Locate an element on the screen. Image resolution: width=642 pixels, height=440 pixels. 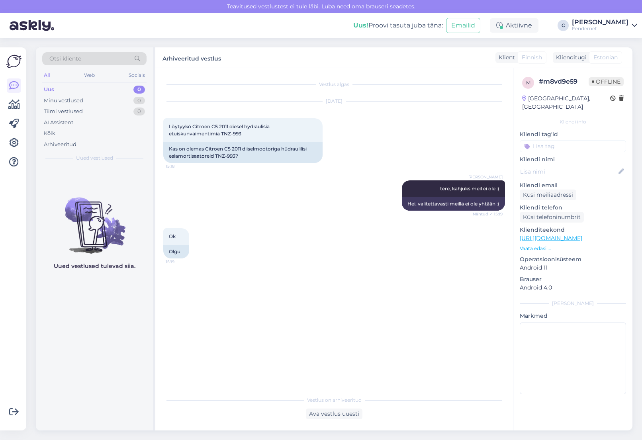
span: 15:18 is located at coordinates (180, 166).